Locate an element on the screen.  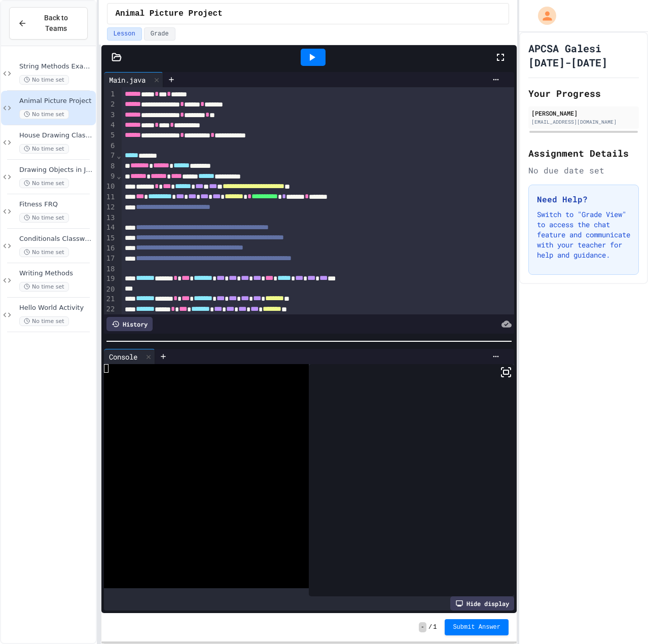
div: 1 is located at coordinates (110, 94).